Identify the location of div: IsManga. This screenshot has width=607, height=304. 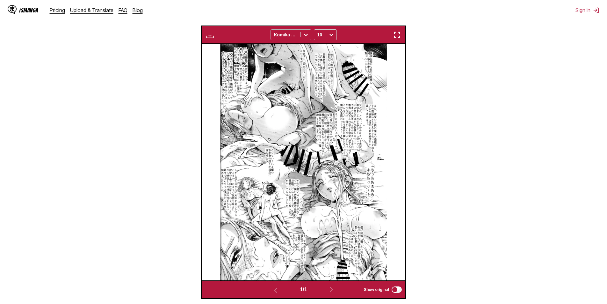
(29, 10).